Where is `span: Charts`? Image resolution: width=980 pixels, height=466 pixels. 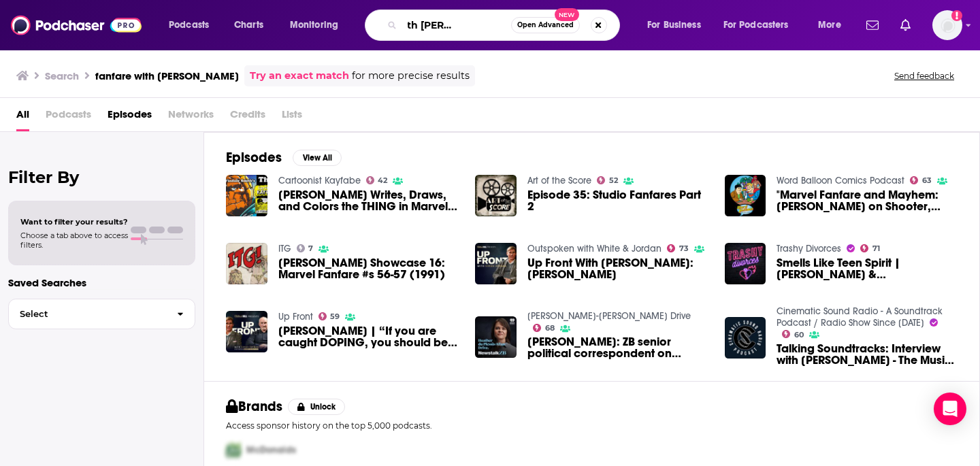 span: Charts is located at coordinates (248, 25).